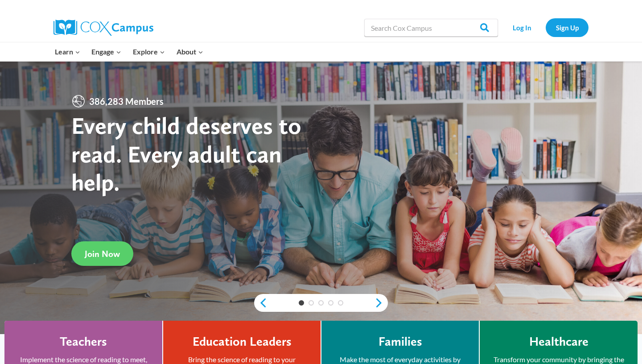 The width and height of the screenshot is (642, 364). What do you see at coordinates (242, 342) in the screenshot?
I see `h4: Education Leaders` at bounding box center [242, 342].